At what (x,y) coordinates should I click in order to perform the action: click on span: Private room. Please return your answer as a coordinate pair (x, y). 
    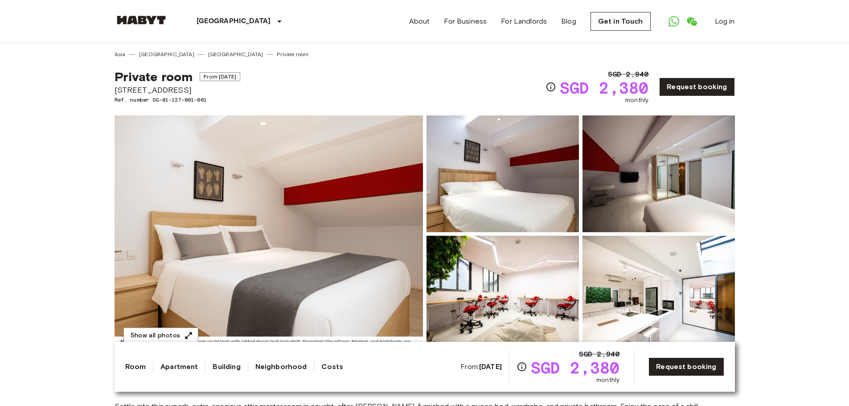
    Looking at the image, I should click on (154, 77).